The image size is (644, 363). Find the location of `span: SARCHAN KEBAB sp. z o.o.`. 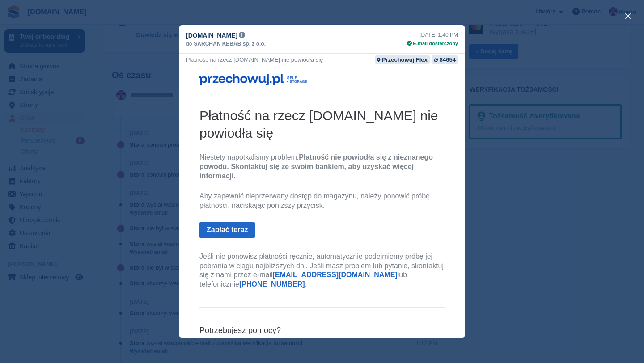

span: SARCHAN KEBAB sp. z o.o. is located at coordinates (230, 44).